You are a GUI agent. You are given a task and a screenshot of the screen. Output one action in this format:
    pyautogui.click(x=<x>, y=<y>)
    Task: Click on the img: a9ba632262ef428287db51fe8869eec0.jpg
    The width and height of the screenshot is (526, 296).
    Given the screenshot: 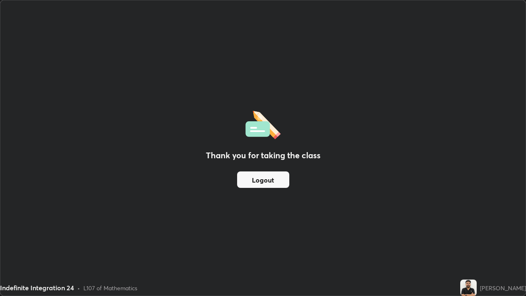 What is the action you would take?
    pyautogui.click(x=469, y=288)
    